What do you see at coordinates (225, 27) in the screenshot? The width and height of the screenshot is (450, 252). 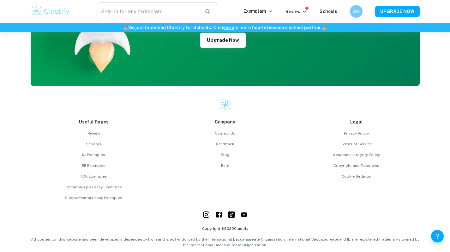 I see `h6: We just launched Clastify for Schools. Click to learn how to become a school partner.` at bounding box center [225, 27].